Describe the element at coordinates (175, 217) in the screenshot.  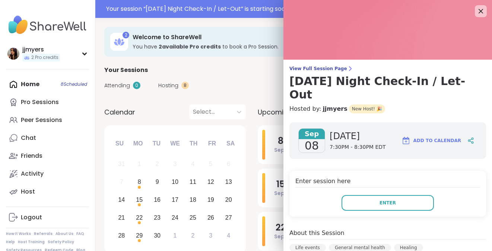
I see `div: 24` at that location.